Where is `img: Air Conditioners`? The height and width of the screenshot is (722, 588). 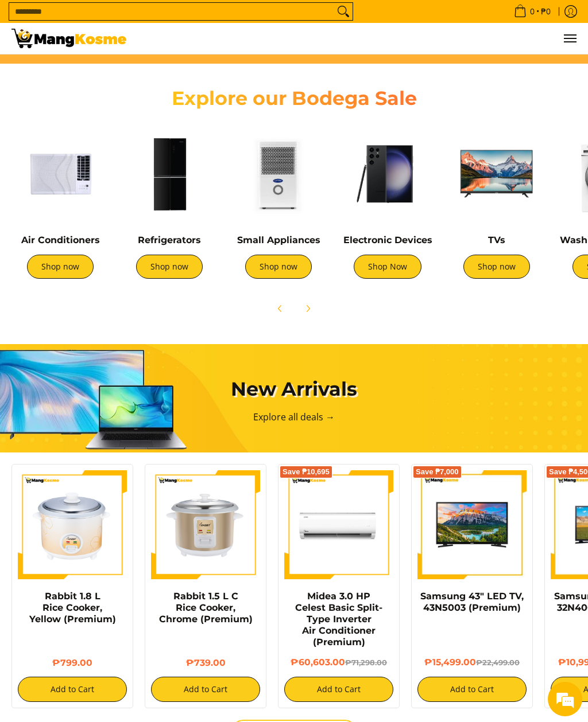
img: Air Conditioners is located at coordinates (60, 174).